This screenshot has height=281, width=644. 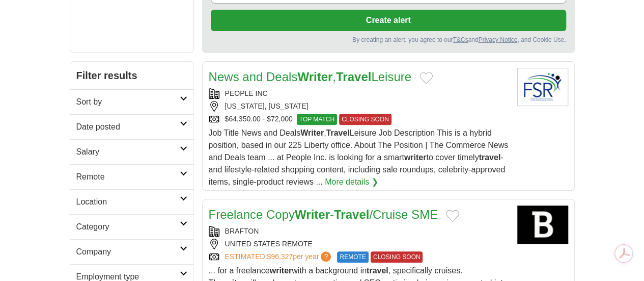 I want to click on h2: Category, so click(x=128, y=227).